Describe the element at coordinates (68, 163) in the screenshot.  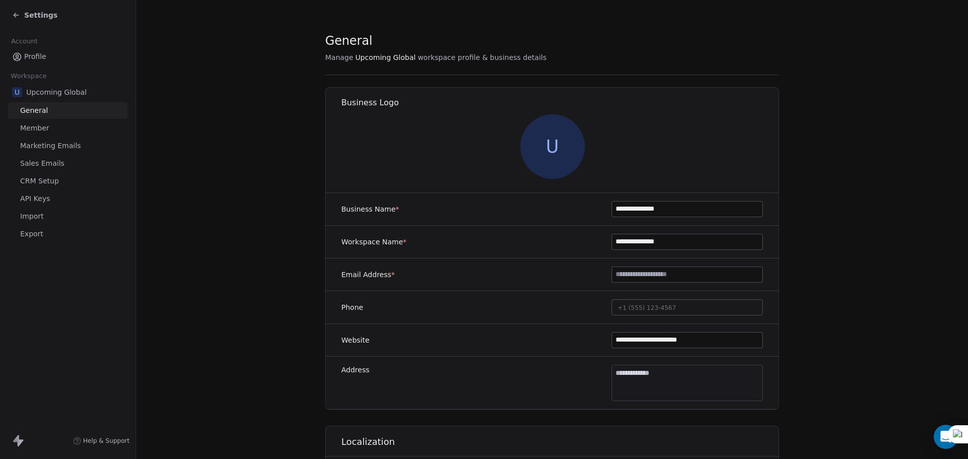
I see `a: Sales Emails` at that location.